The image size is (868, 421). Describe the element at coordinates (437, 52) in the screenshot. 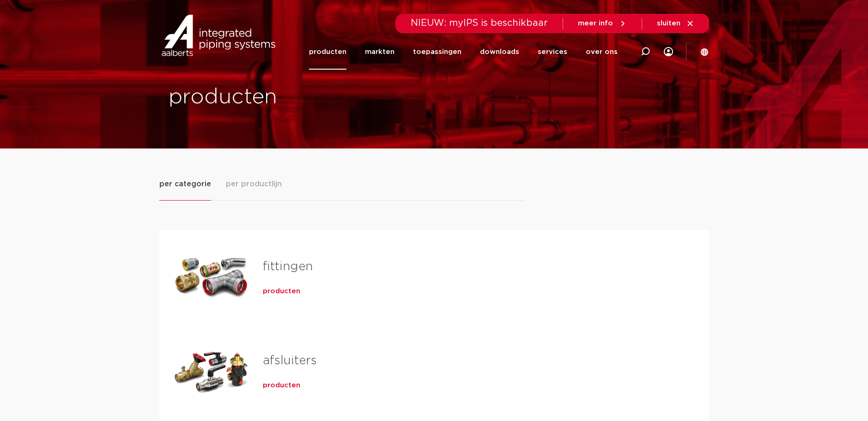

I see `a: toepassingen` at that location.